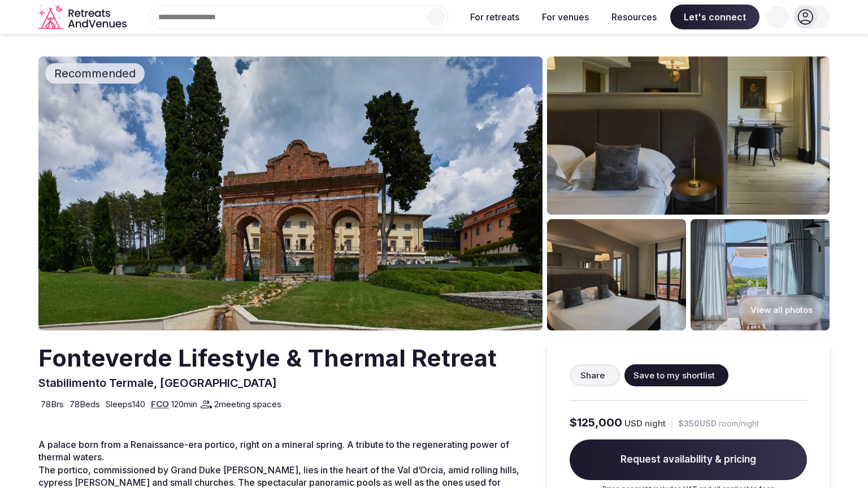  What do you see at coordinates (714, 17) in the screenshot?
I see `span: Let's connect` at bounding box center [714, 17].